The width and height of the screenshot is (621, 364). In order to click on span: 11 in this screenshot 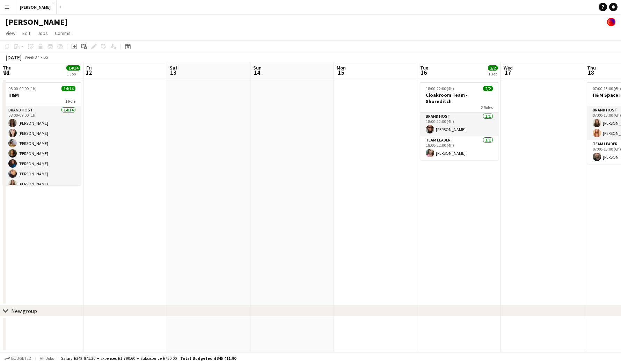, I will do `click(7, 72)`.